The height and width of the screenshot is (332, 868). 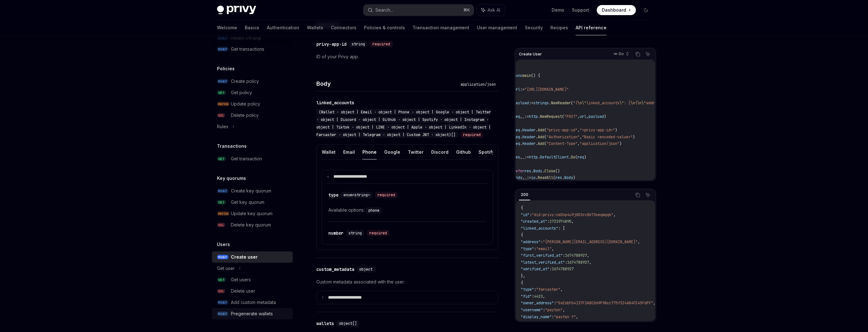 What do you see at coordinates (646, 10) in the screenshot?
I see `button: Toggle dark mode` at bounding box center [646, 10].